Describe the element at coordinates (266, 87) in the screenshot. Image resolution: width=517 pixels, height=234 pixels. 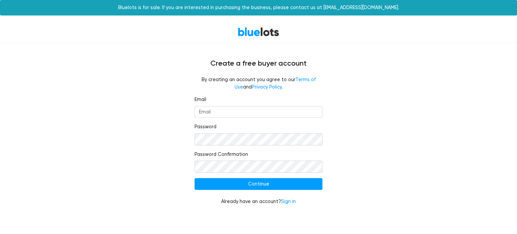
I see `a: Privacy Policy` at that location.